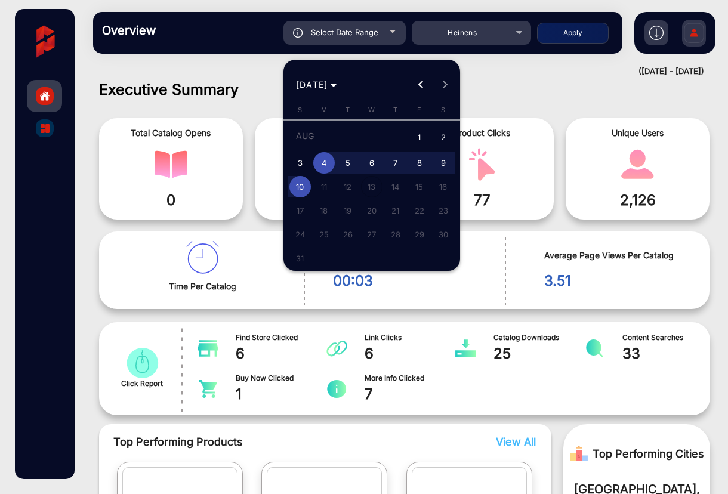 This screenshot has height=494, width=728. I want to click on span: 27, so click(372, 235).